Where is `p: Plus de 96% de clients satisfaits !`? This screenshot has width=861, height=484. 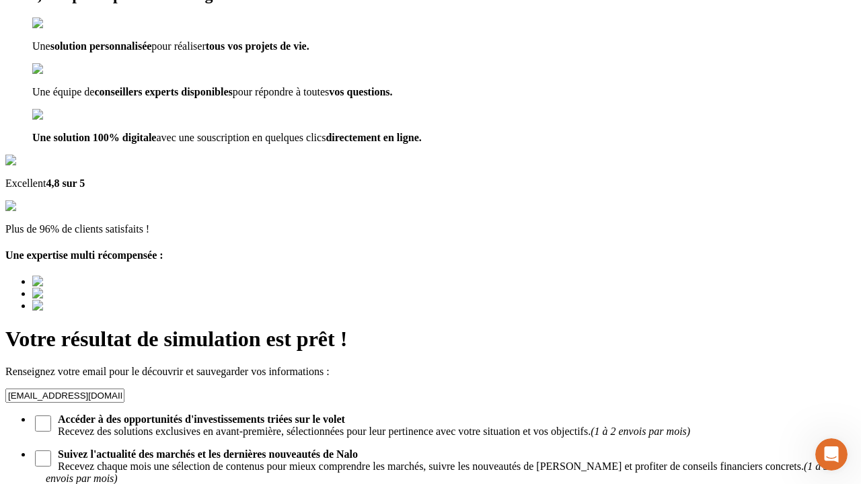 p: Plus de 96% de clients satisfaits ! is located at coordinates (430, 229).